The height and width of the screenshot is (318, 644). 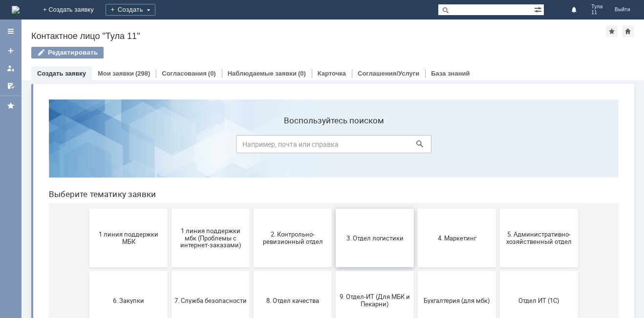 What do you see at coordinates (88, 271) in the screenshot?
I see `button: Отдел-ИТ (Битрикс24 и CRM)` at bounding box center [88, 271].